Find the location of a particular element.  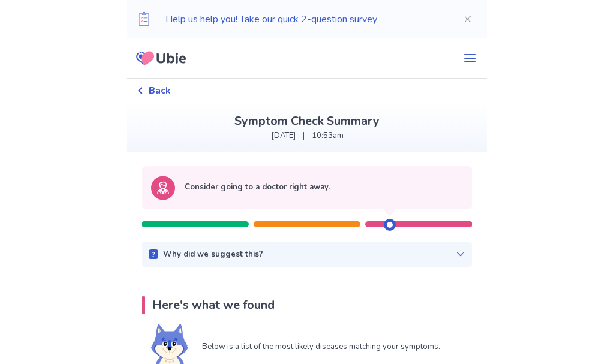

p: 10:53am is located at coordinates (327, 136).